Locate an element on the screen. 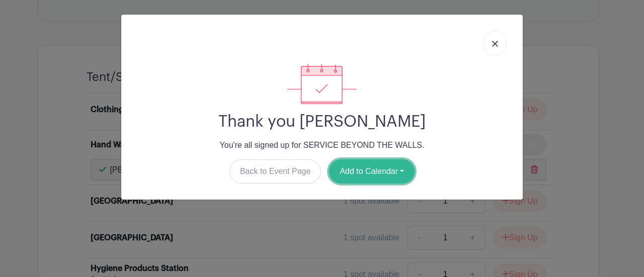 The image size is (644, 277). img: signup_complete-c468d5dda3e2740ee63a24cb0ba0d3ce5d8a4ecd24259e683200fb1569d990c8.svg is located at coordinates (322, 84).